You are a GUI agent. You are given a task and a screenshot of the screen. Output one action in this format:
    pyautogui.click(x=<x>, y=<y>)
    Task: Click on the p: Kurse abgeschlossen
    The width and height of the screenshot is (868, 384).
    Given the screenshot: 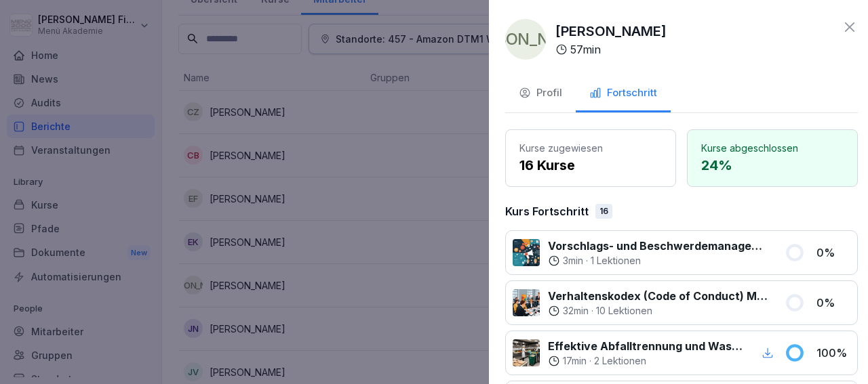 What is the action you would take?
    pyautogui.click(x=772, y=148)
    